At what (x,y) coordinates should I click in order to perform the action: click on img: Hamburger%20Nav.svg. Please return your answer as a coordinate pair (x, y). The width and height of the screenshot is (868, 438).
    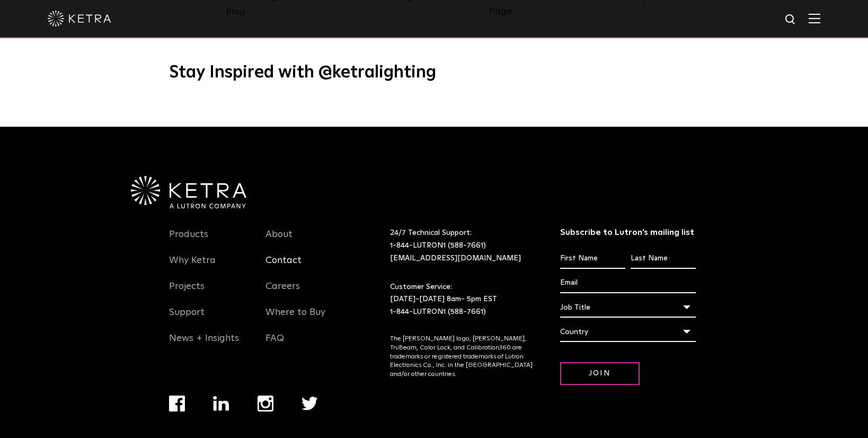
    Looking at the image, I should click on (815, 18).